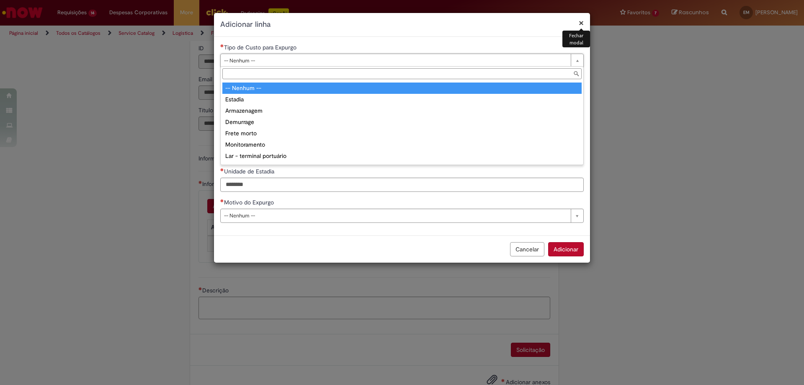 The image size is (804, 385). Describe the element at coordinates (402, 122) in the screenshot. I see `div: Demurrage` at that location.